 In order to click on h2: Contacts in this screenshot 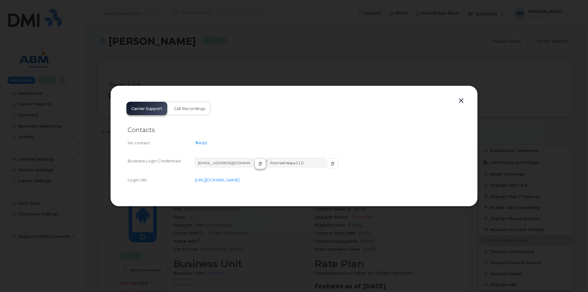, I will do `click(294, 130)`.